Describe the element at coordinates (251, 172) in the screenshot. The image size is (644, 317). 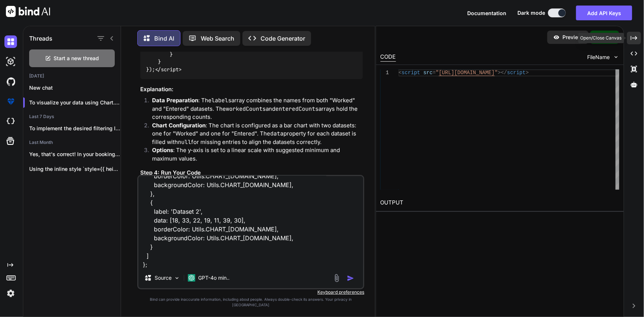
I see `h3: Step 4: Run Your Code` at that location.